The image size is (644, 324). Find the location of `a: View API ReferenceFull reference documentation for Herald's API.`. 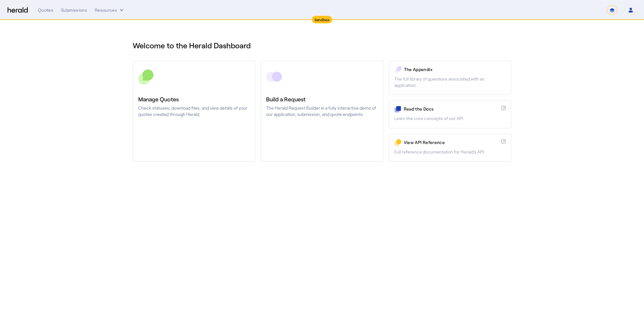

a: View API ReferenceFull reference documentation for Herald's API. is located at coordinates (450, 148).